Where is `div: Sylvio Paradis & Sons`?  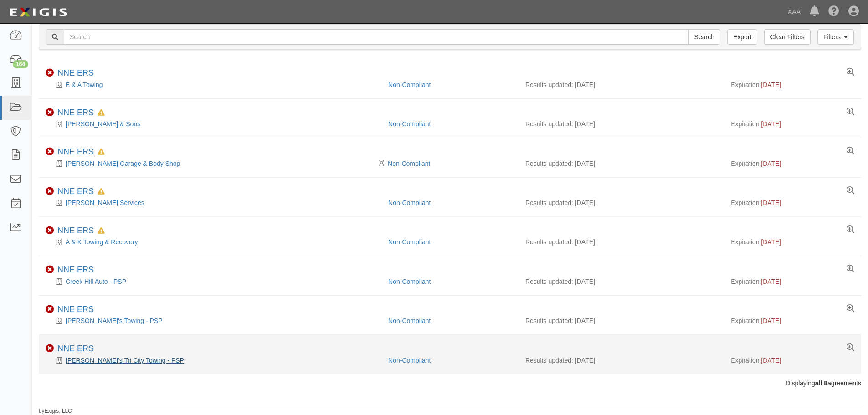 div: Sylvio Paradis & Sons is located at coordinates (213, 124).